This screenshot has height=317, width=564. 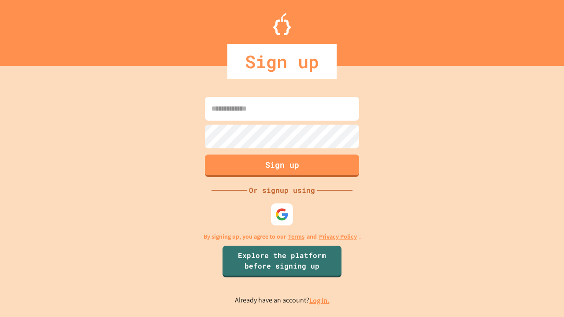 I want to click on button: Sign up, so click(x=282, y=166).